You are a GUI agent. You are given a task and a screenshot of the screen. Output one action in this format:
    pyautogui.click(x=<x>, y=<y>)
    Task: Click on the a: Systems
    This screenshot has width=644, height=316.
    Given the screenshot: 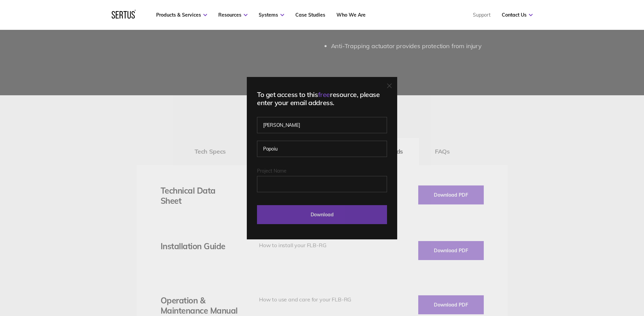 What is the action you would take?
    pyautogui.click(x=271, y=15)
    